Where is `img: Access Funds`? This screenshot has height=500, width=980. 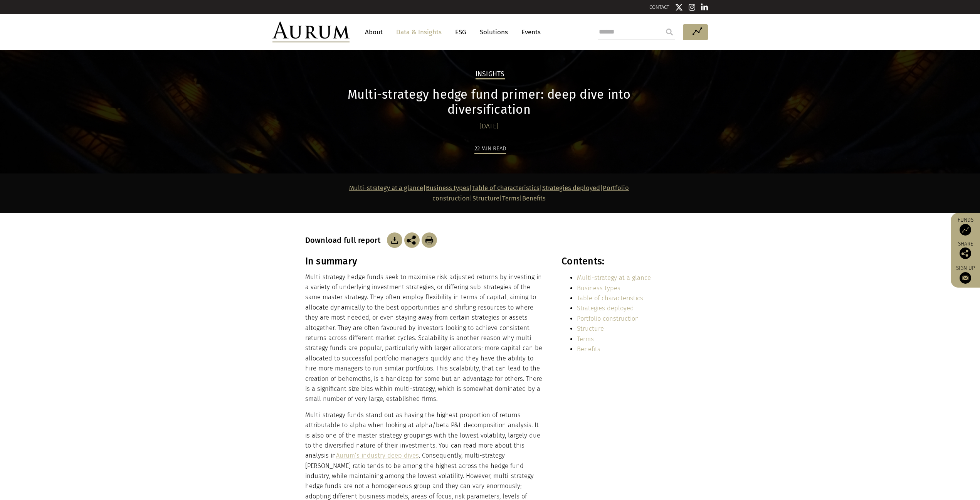
img: Access Funds is located at coordinates (965, 229).